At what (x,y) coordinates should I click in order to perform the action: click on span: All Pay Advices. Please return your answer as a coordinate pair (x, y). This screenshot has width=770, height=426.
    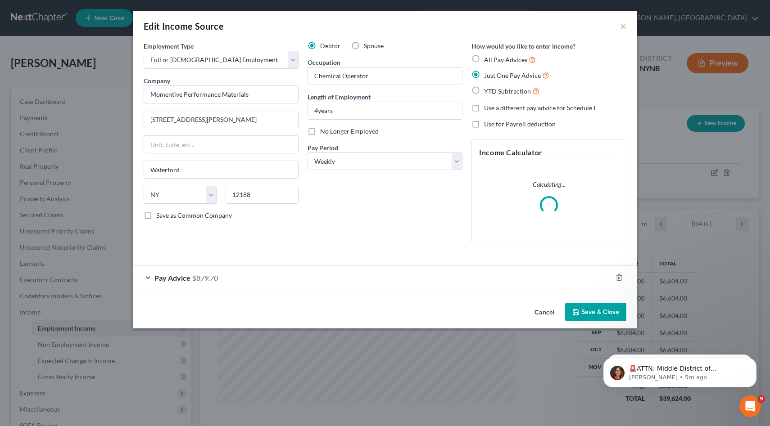
    Looking at the image, I should click on (506, 59).